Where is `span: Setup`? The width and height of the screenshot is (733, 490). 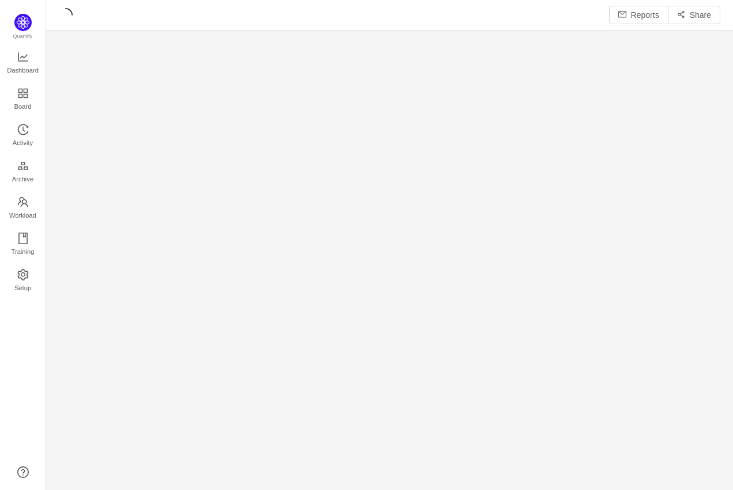 span: Setup is located at coordinates (22, 288).